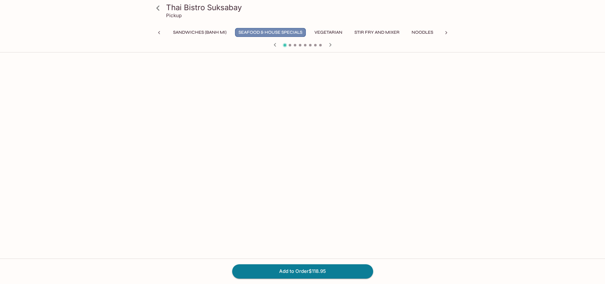 The width and height of the screenshot is (605, 284). I want to click on button: Add to Order$118.95, so click(303, 271).